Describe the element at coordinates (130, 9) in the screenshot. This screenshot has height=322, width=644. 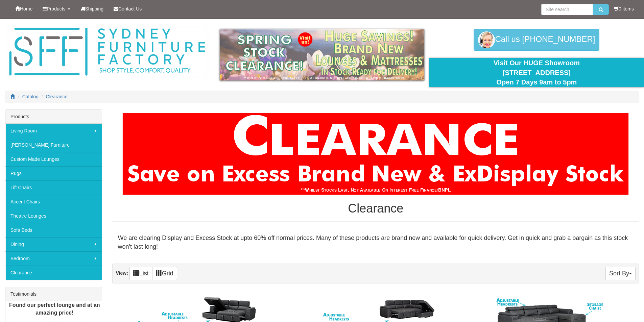
I see `span: Contact Us` at that location.